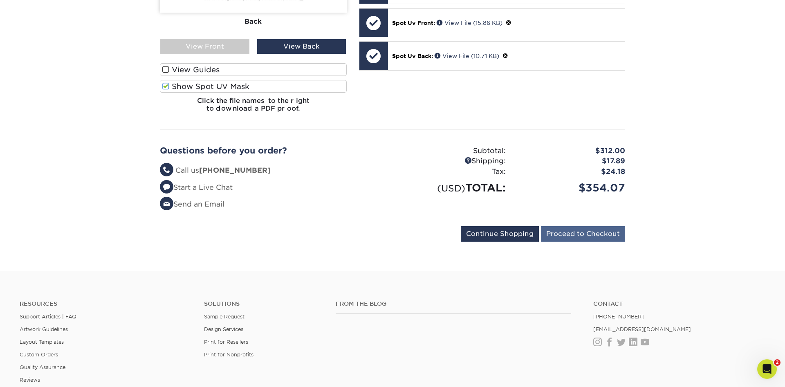  What do you see at coordinates (39, 355) in the screenshot?
I see `a: Custom Orders` at bounding box center [39, 355].